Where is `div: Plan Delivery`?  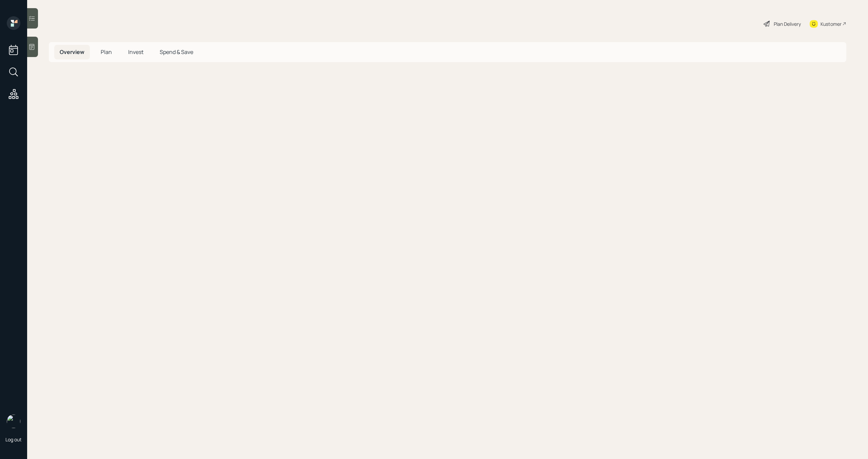 div: Plan Delivery is located at coordinates (788, 24).